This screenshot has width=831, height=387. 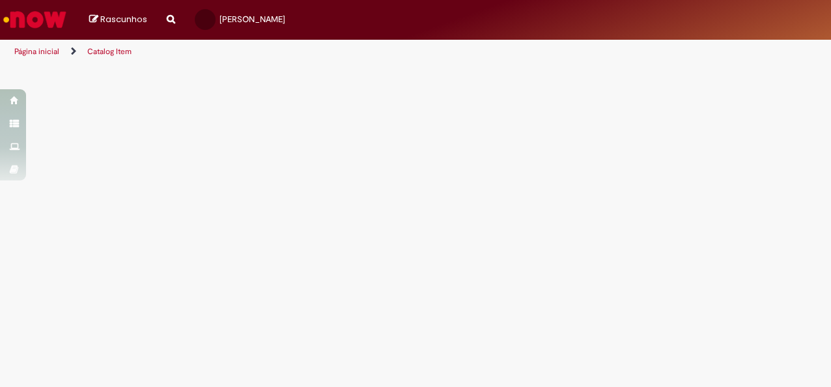 I want to click on img: ServiceNow, so click(x=35, y=20).